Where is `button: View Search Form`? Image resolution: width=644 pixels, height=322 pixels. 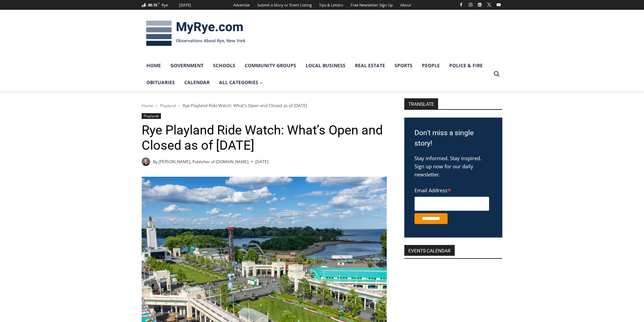 button: View Search Form is located at coordinates (497, 74).